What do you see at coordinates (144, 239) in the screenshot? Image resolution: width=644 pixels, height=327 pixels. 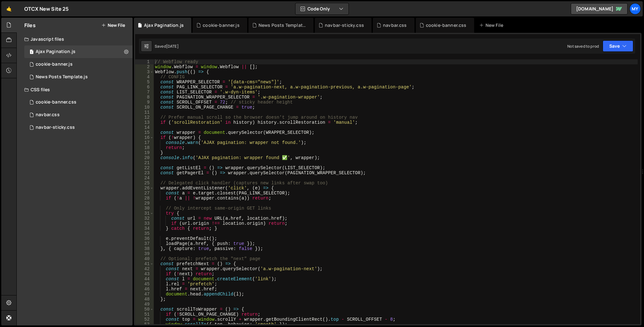 I see `div: 36` at bounding box center [144, 239].